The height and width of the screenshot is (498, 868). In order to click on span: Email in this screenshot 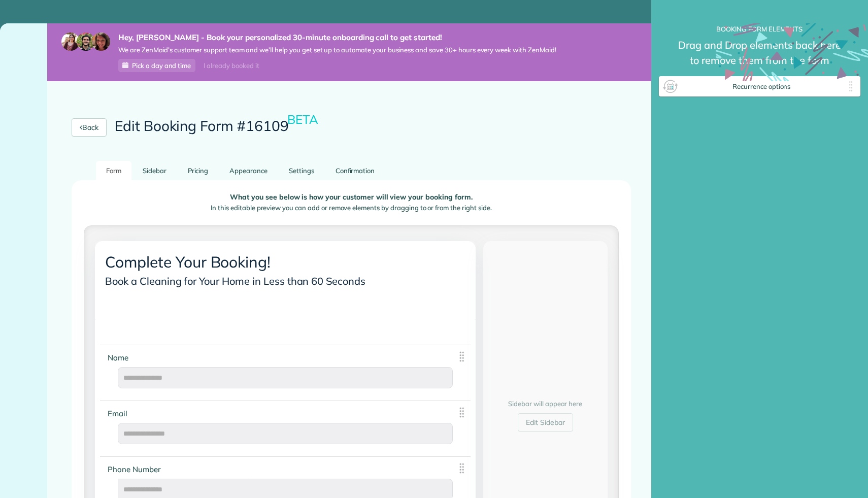, I will do `click(119, 413)`.